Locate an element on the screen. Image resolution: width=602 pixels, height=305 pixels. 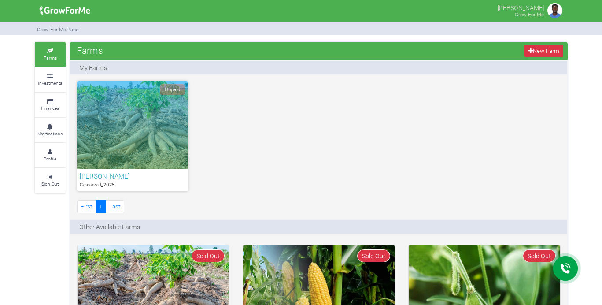
small: Profile is located at coordinates (50, 158).